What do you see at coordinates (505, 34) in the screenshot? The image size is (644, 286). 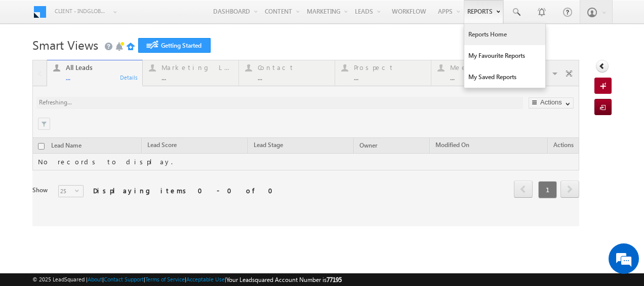 I see `a: Reports Home` at bounding box center [505, 34].